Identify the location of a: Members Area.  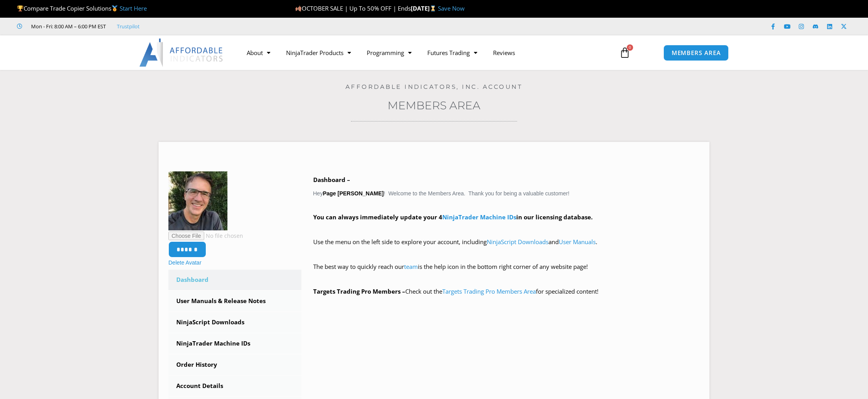
(434, 105).